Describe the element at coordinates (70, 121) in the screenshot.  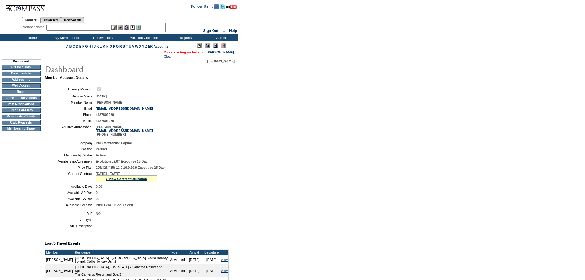
I see `td: Mobile:` at that location.